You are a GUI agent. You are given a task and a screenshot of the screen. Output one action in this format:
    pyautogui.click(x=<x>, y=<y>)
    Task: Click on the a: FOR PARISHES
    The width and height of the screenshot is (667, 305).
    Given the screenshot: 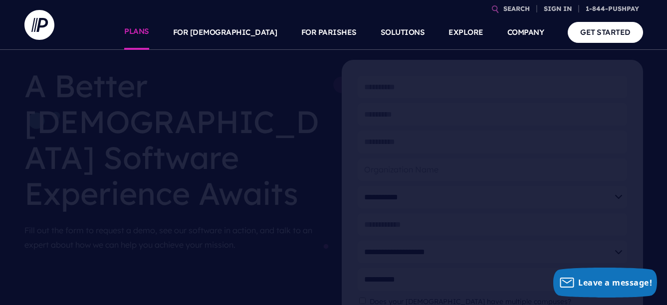 What is the action you would take?
    pyautogui.click(x=329, y=32)
    